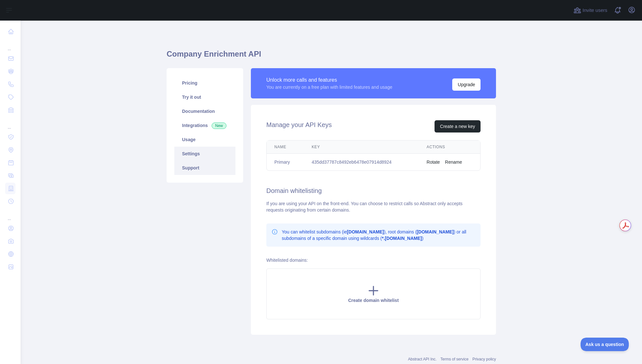 Image resolution: width=642 pixels, height=364 pixels. Describe the element at coordinates (205, 125) in the screenshot. I see `a: Integrations New` at that location.